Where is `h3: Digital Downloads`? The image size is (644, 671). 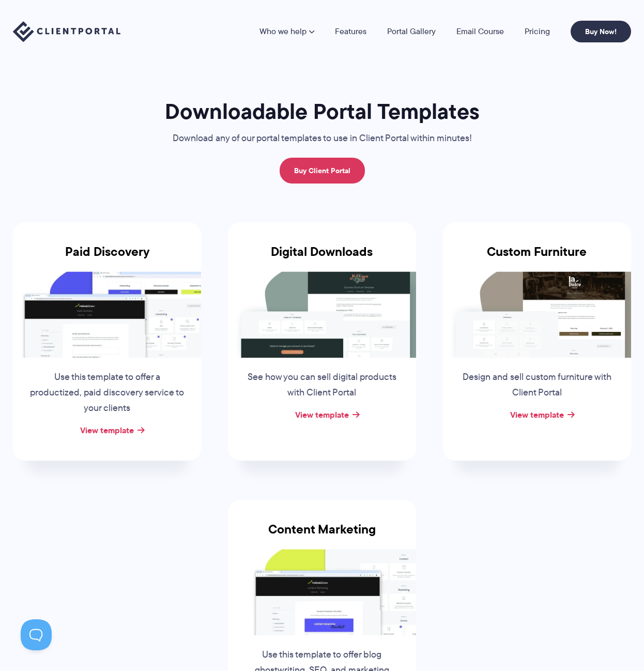 h3: Digital Downloads is located at coordinates (322, 258).